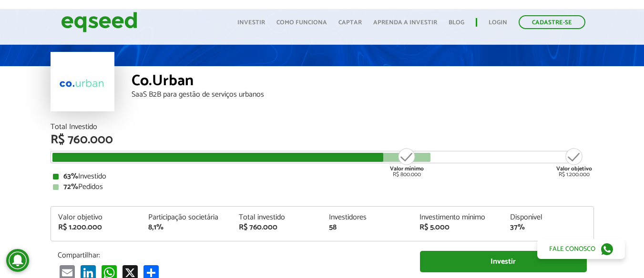  I want to click on div: Pedidos, so click(322, 187).